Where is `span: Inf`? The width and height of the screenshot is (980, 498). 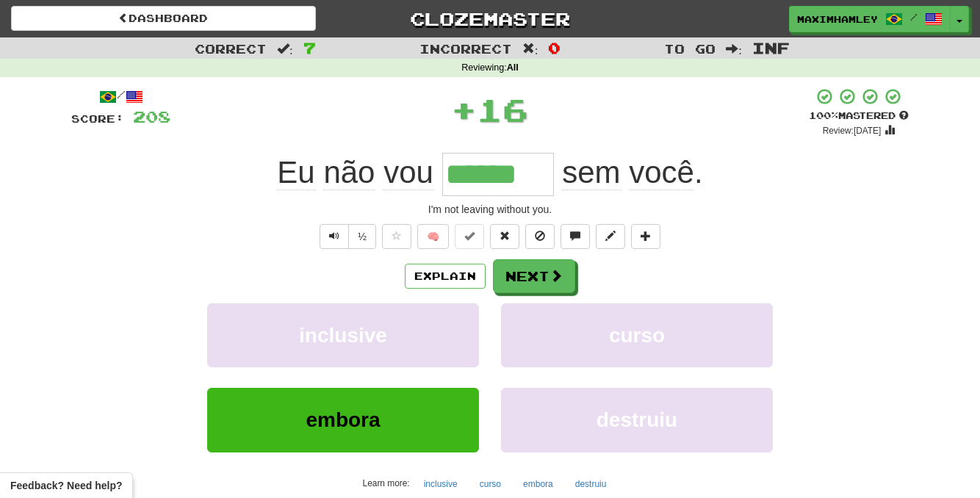 span: Inf is located at coordinates (771, 48).